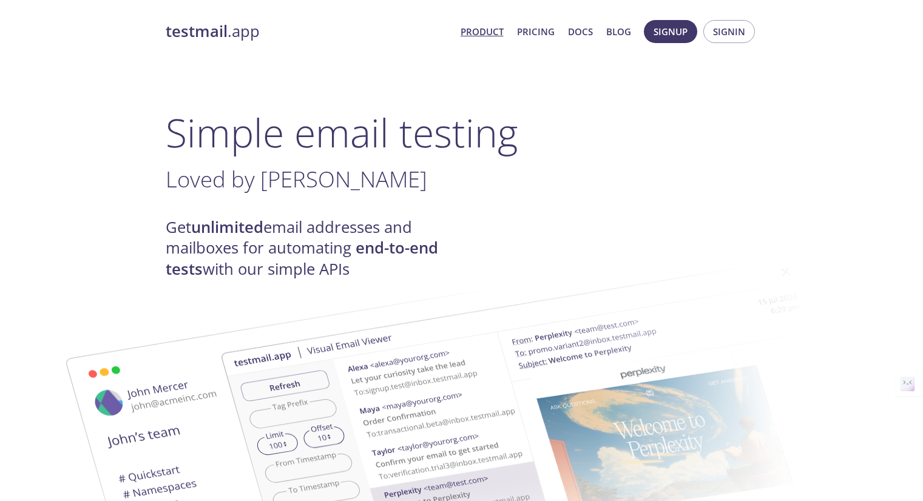 This screenshot has height=501, width=923. What do you see at coordinates (227, 227) in the screenshot?
I see `strong: unlimited` at bounding box center [227, 227].